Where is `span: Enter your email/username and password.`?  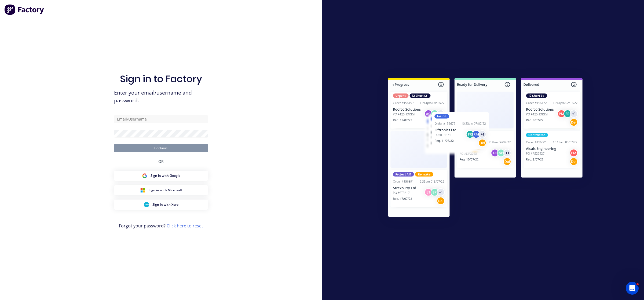
span: Enter your email/username and password. is located at coordinates (161, 97).